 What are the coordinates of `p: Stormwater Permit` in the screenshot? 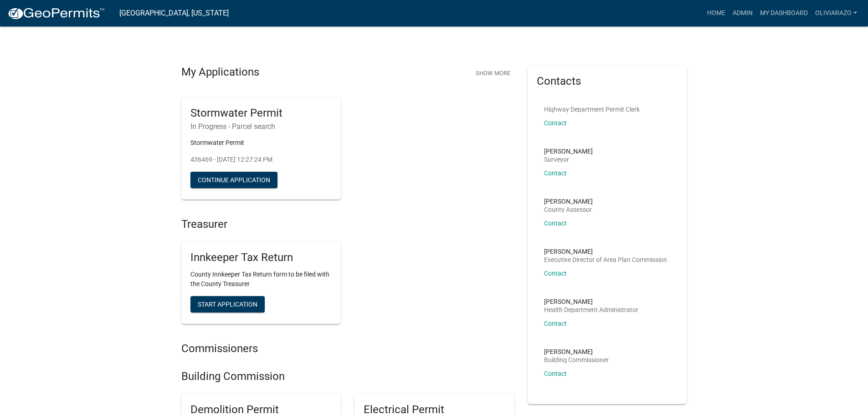 It's located at (261, 143).